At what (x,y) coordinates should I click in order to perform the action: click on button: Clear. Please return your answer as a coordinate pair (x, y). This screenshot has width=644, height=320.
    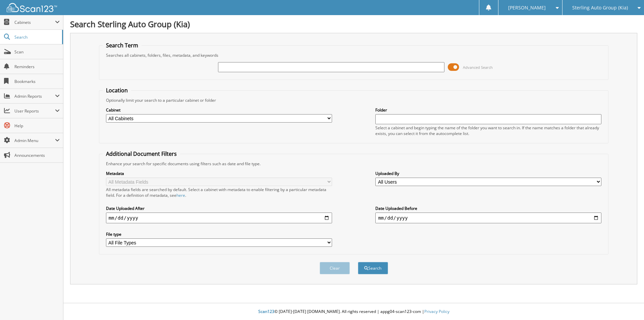
    Looking at the image, I should click on (335, 268).